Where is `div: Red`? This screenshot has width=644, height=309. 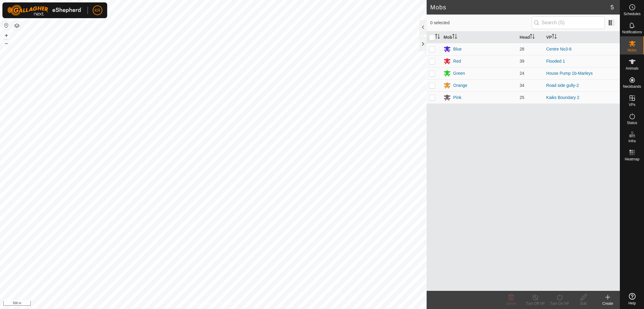 div: Red is located at coordinates (457, 61).